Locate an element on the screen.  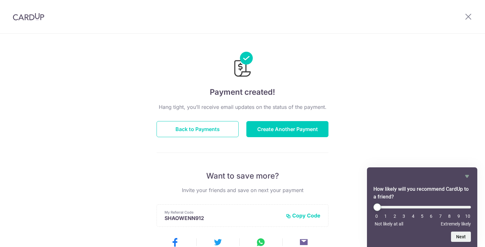
h2: How likely will you recommend CardUp to a friend? Select an option from 0 to 10, with 0 being Not... is located at coordinates (422, 193).